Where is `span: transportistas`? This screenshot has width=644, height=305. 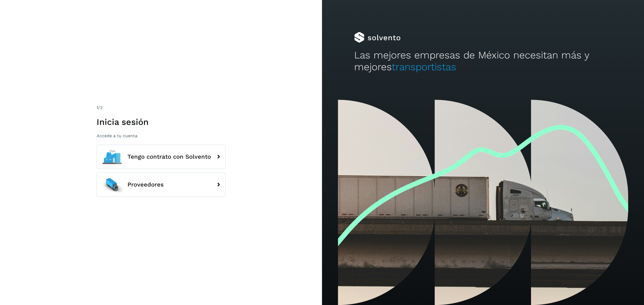
span: transportistas is located at coordinates (424, 67).